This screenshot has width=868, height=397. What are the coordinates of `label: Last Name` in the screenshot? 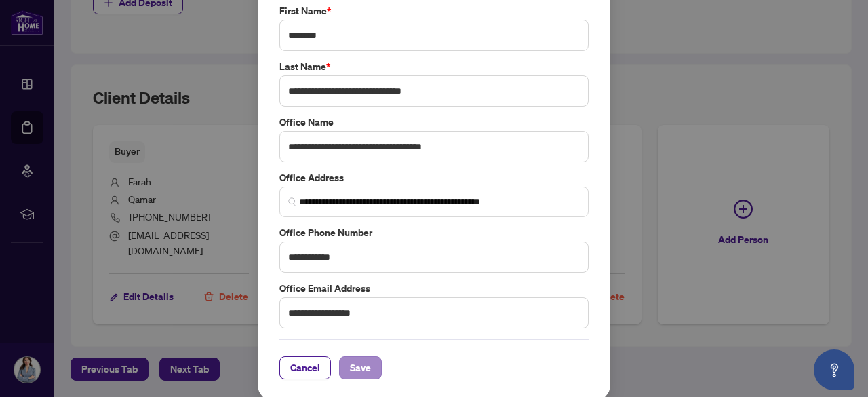 It's located at (434, 67).